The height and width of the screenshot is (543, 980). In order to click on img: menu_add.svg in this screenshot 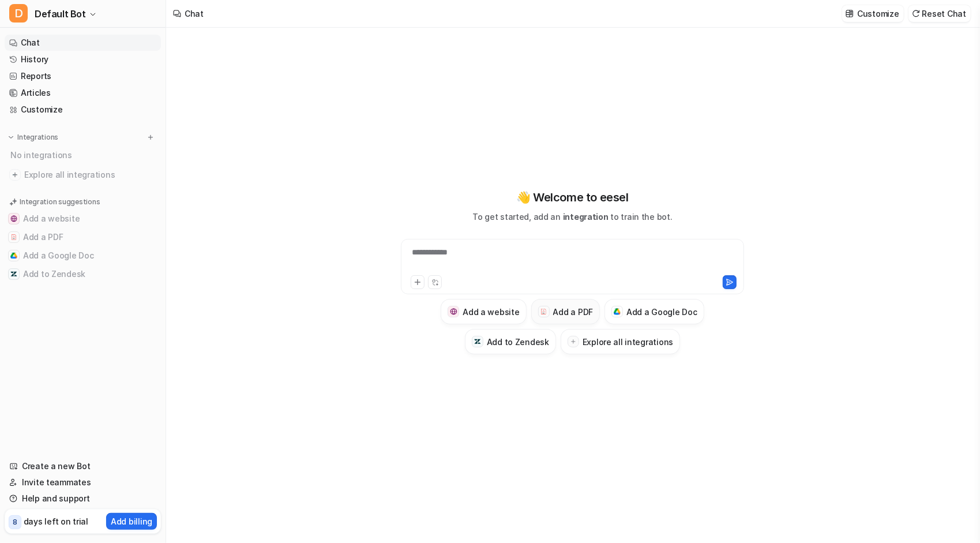, I will do `click(150, 137)`.